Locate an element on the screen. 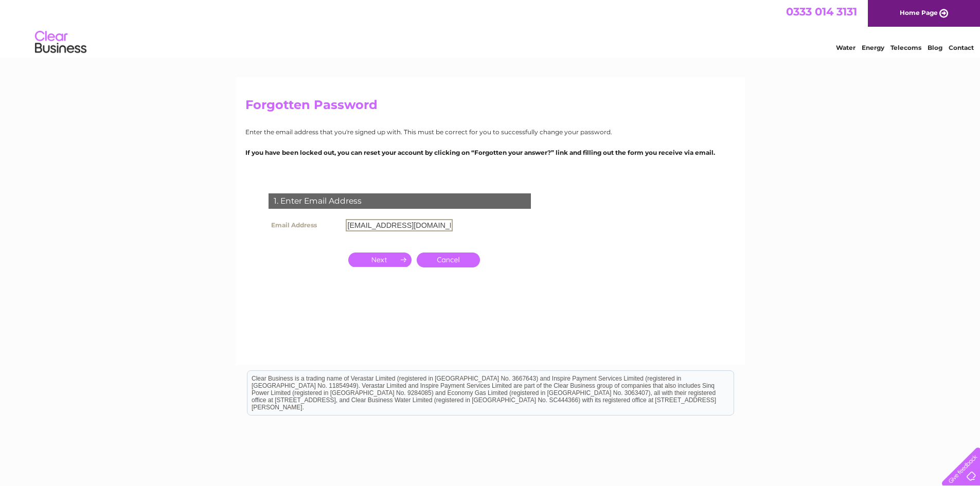 This screenshot has height=486, width=980. a: Water is located at coordinates (846, 47).